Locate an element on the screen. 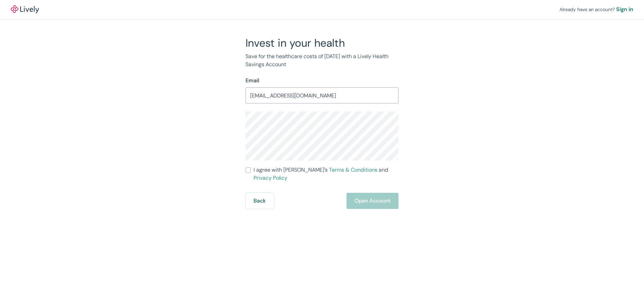  div: Sign in is located at coordinates (624, 10).